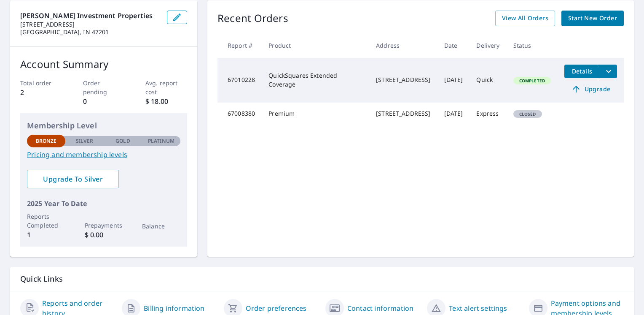 The height and width of the screenshot is (315, 644). I want to click on p: Account Summary, so click(103, 64).